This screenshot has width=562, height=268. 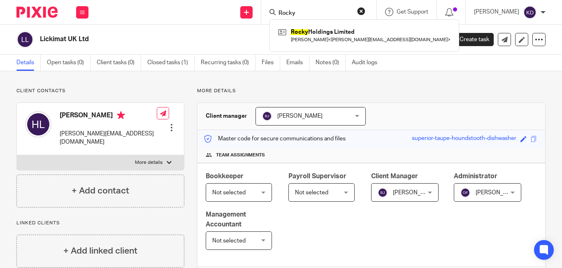 I want to click on span: Management Accountant, so click(x=226, y=219).